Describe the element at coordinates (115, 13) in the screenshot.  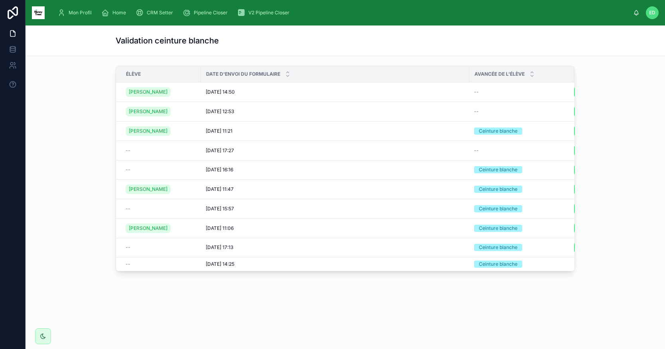
I see `a: Home` at that location.